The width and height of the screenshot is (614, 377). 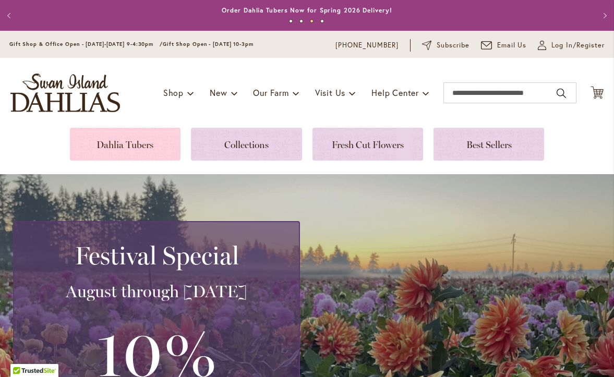 I want to click on a: Subscribe, so click(x=445, y=45).